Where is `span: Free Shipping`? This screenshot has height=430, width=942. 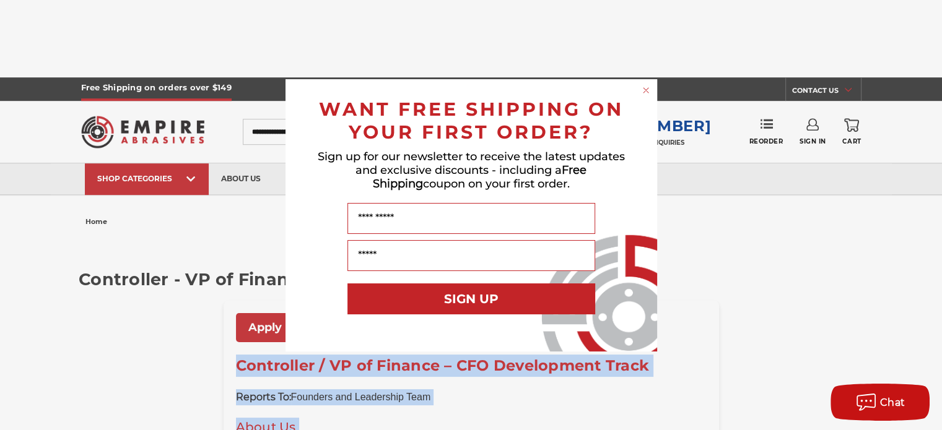 span: Free Shipping is located at coordinates (480, 177).